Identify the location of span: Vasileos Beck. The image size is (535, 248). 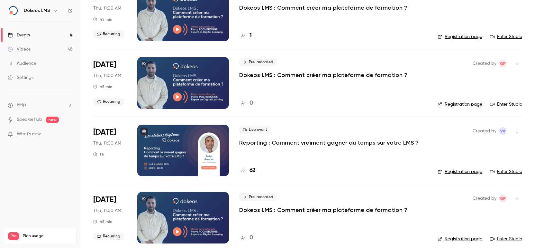
(503, 131).